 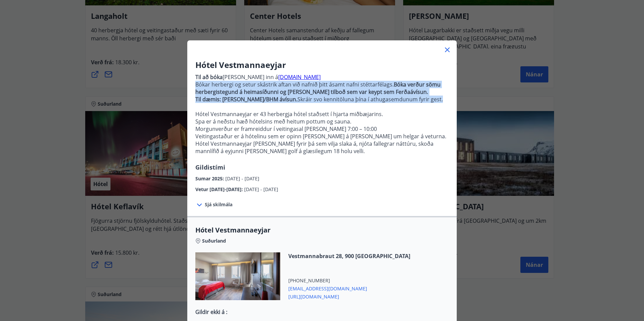 I want to click on strong: Gildir ekki á :, so click(x=211, y=312).